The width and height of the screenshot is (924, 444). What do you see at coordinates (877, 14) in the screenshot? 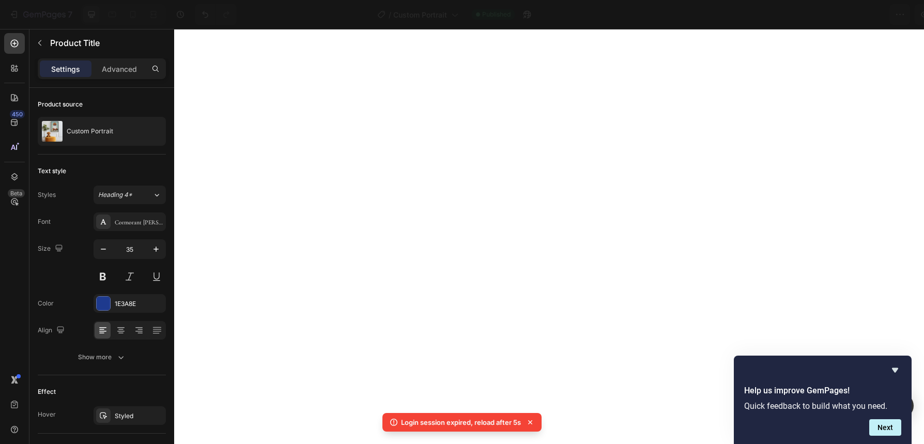
I see `div: Publish` at bounding box center [877, 14].